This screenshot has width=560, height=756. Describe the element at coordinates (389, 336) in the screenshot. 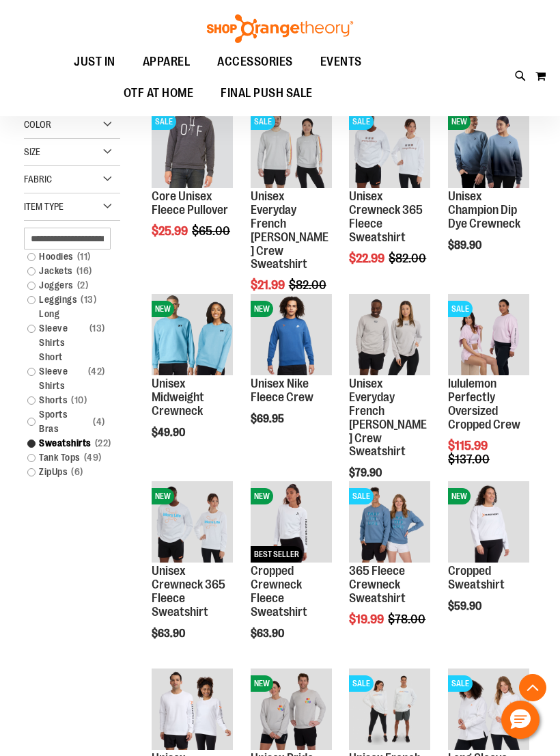

I see `a: Unisex Everyday French Terry Crew Sweatshirt` at that location.